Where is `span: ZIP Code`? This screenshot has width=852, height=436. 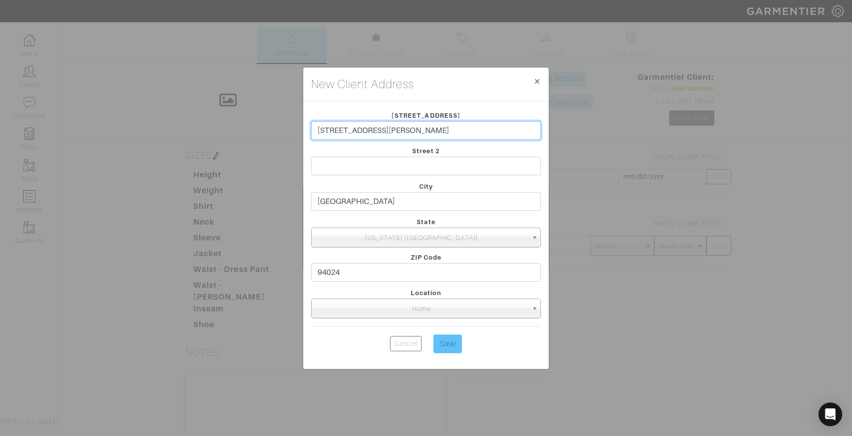 span: ZIP Code is located at coordinates (426, 257).